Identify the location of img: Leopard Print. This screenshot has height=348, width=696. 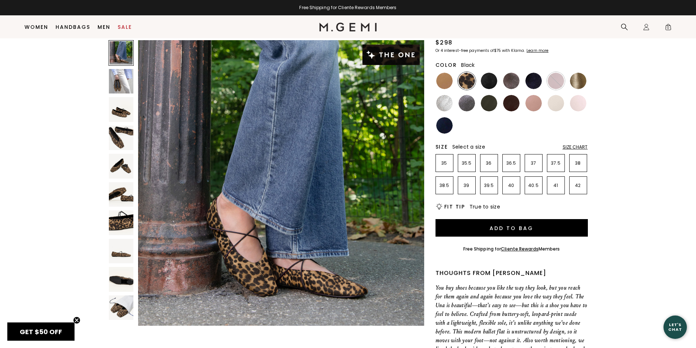
(467, 81).